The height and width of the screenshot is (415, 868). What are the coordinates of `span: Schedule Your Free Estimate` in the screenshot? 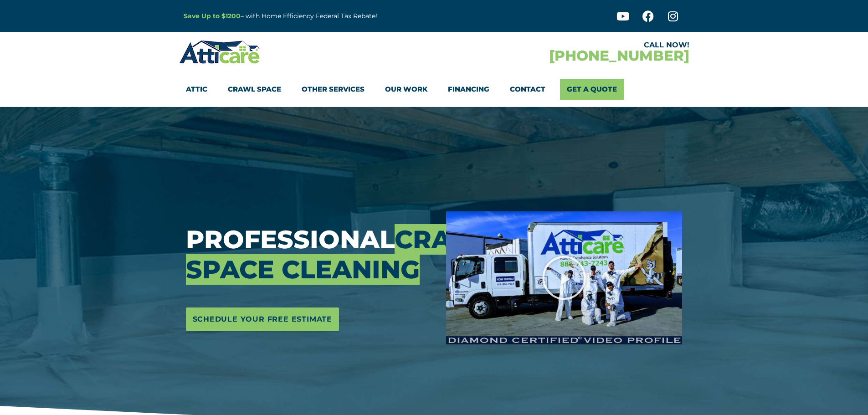 It's located at (262, 319).